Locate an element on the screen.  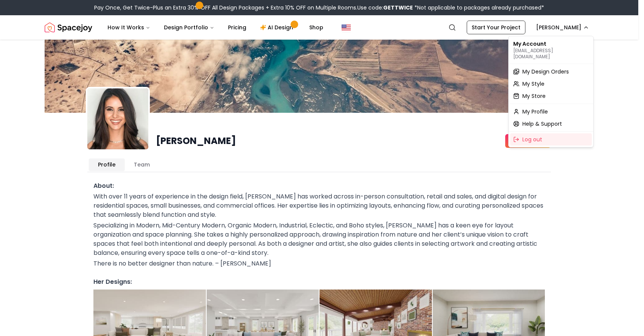
a: My Store is located at coordinates (551, 96).